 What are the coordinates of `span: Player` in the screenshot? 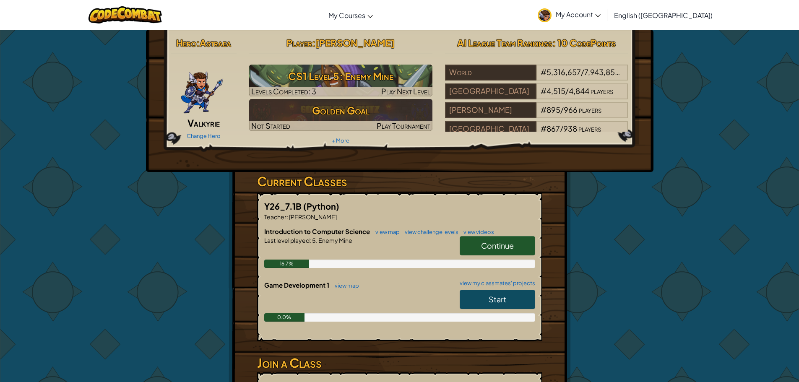 It's located at (299, 43).